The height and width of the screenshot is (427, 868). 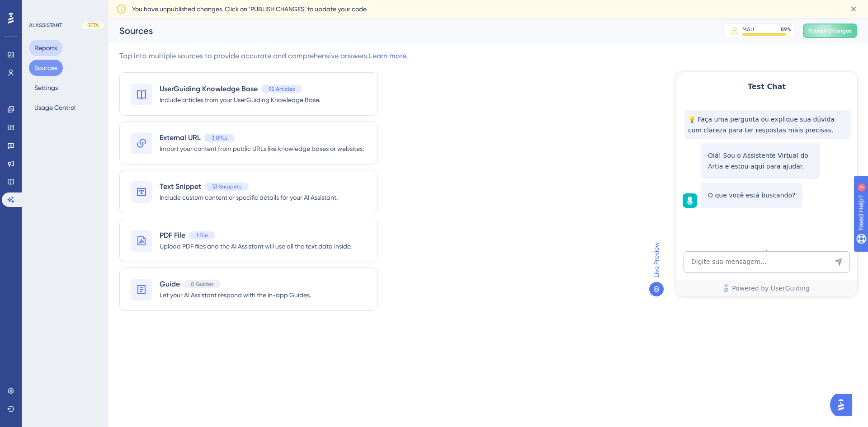 I want to click on div: BETA, so click(x=93, y=25).